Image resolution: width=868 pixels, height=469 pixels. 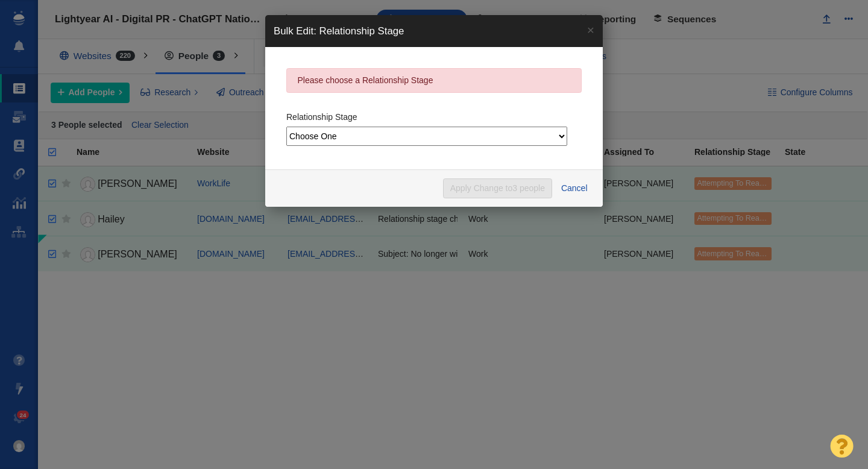 What do you see at coordinates (532, 188) in the screenshot?
I see `span: people` at bounding box center [532, 188].